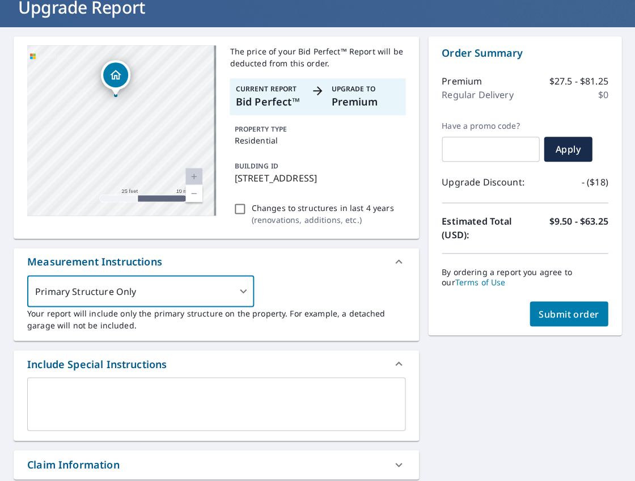  I want to click on div: Primary Structure Only, so click(141, 291).